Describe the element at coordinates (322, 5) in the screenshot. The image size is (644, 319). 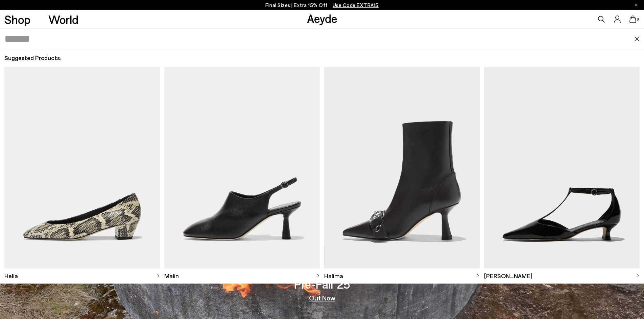
I see `p: Final Sizes | Extra 15% Off` at that location.